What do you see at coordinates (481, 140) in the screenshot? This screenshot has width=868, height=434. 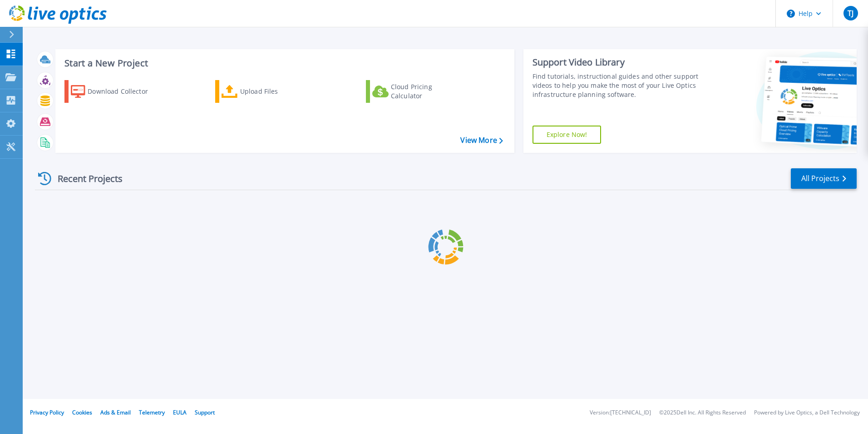 I see `a: View More` at bounding box center [481, 140].